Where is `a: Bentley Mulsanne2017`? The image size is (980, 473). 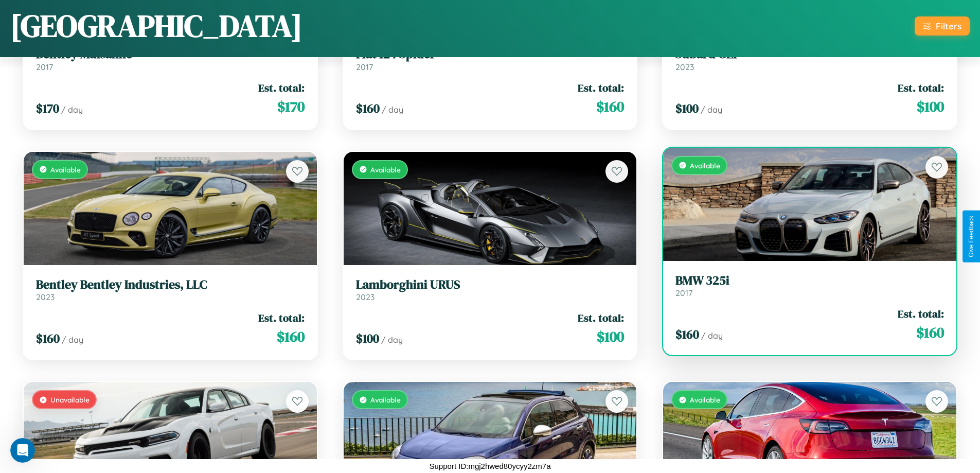 a: Bentley Mulsanne2017 is located at coordinates (170, 60).